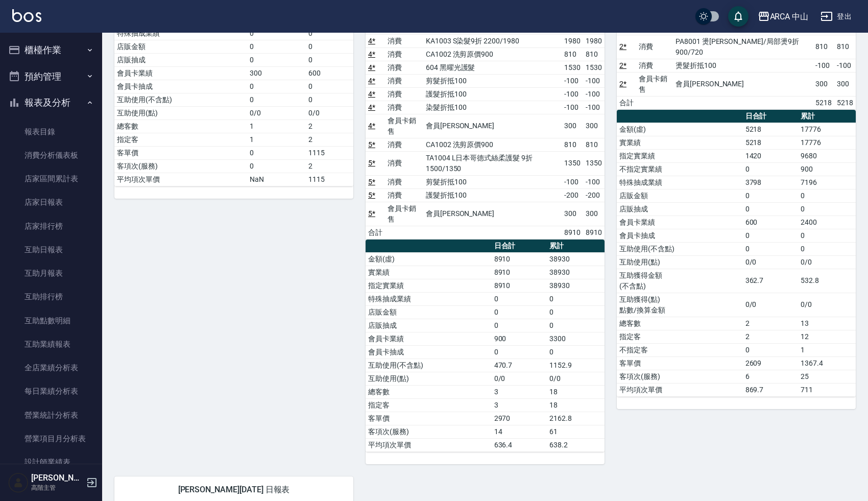 This screenshot has width=868, height=501. Describe the element at coordinates (492, 107) in the screenshot. I see `td: 染髮折抵100` at that location.